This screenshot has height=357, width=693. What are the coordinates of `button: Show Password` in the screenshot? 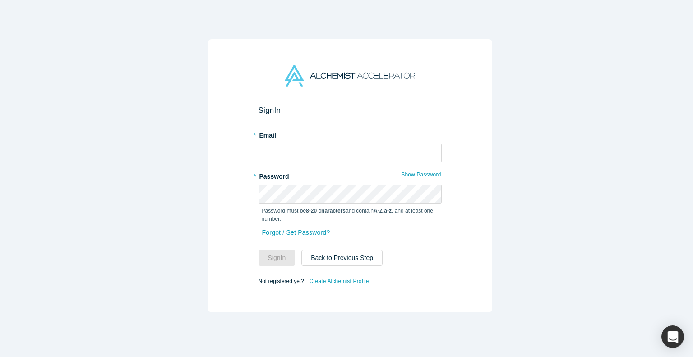 It's located at (421, 175).